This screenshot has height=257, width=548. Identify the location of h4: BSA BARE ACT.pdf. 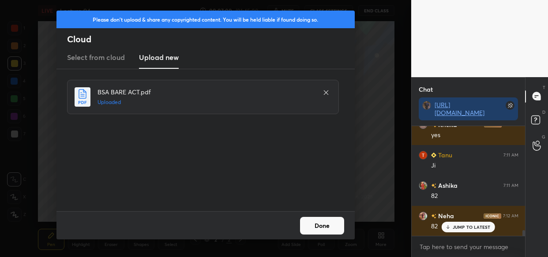
(206, 92).